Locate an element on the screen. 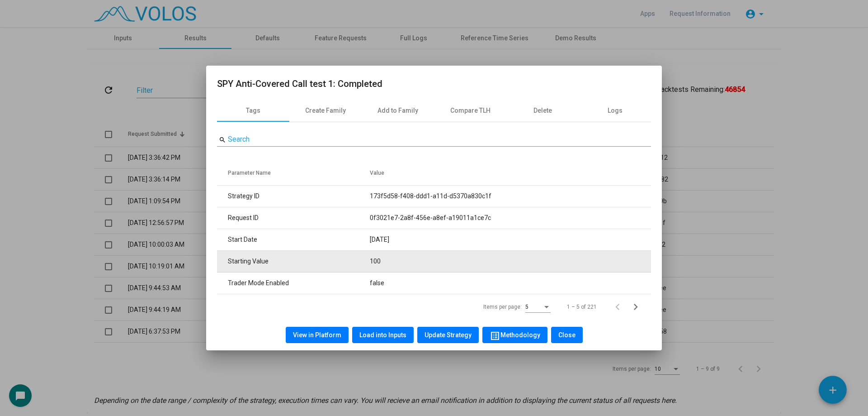  div: Tags is located at coordinates (253, 110).